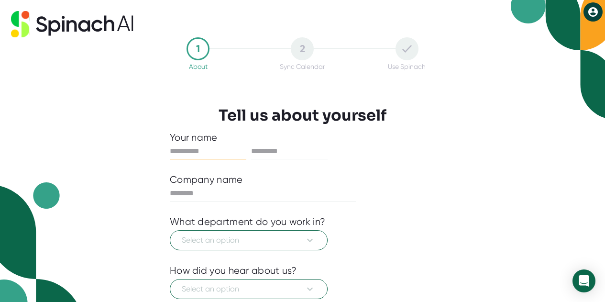  What do you see at coordinates (198, 49) in the screenshot?
I see `div: 1` at bounding box center [198, 49].